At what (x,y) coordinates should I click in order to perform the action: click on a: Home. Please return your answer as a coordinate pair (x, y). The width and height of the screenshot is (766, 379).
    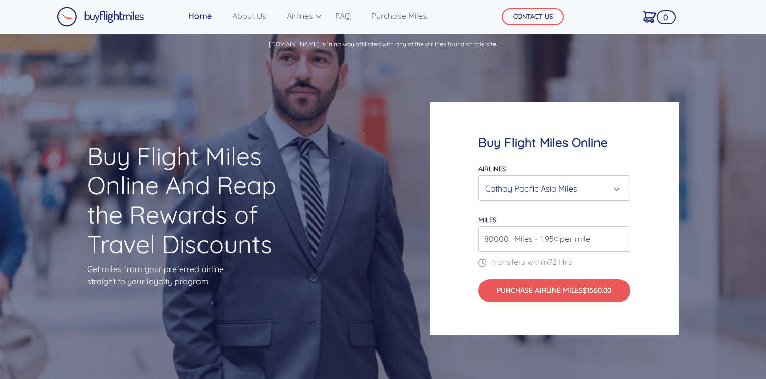
    Looking at the image, I should click on (200, 16).